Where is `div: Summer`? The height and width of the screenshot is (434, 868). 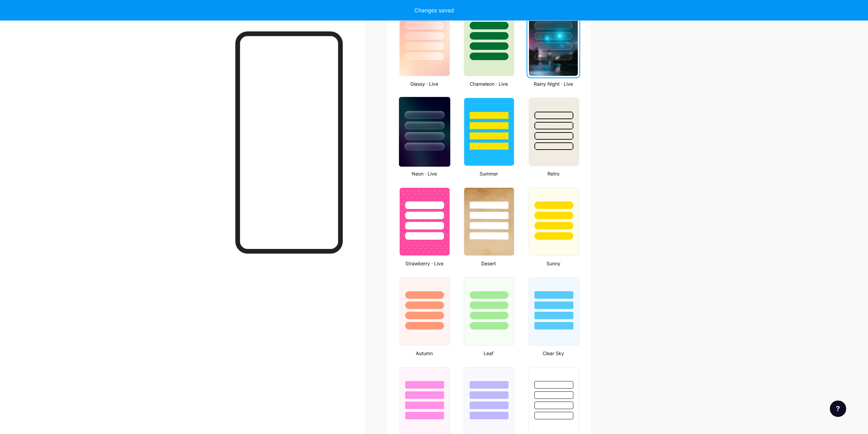 div: Summer is located at coordinates (489, 173).